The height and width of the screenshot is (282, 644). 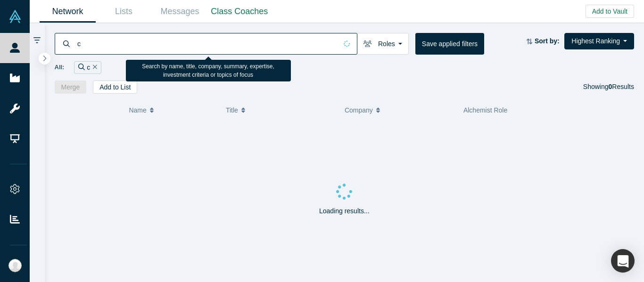 I want to click on span: Title, so click(x=232, y=110).